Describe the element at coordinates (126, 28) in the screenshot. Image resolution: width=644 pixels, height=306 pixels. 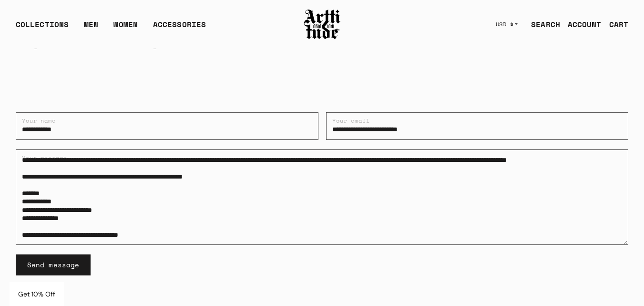
I see `a: WOMEN` at that location.